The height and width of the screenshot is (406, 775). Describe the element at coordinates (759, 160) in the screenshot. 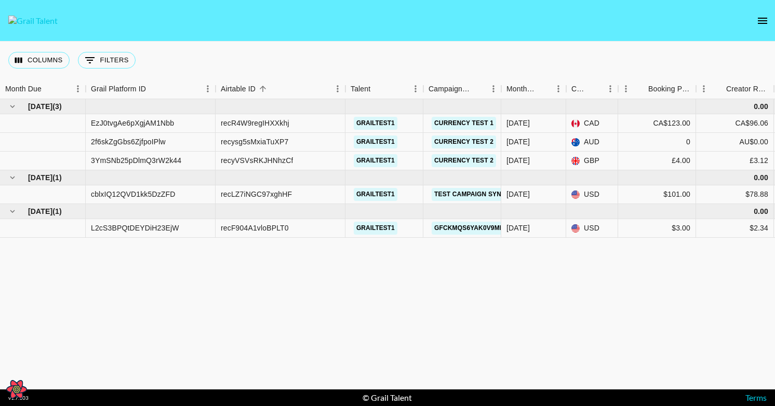

I see `div: £3.12` at that location.